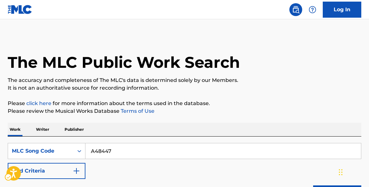 Image resolution: width=369 pixels, height=187 pixels. Describe the element at coordinates (47, 171) in the screenshot. I see `button: Add Criteria` at that location.